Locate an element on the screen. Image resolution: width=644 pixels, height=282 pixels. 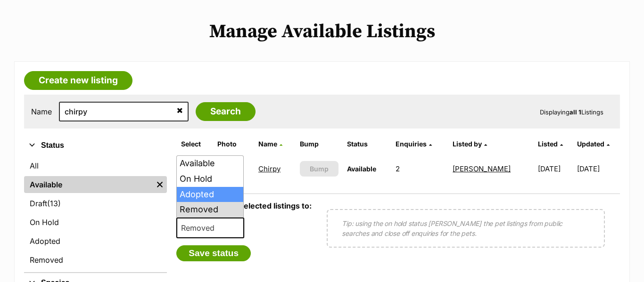
span: Updated is located at coordinates (591, 143).